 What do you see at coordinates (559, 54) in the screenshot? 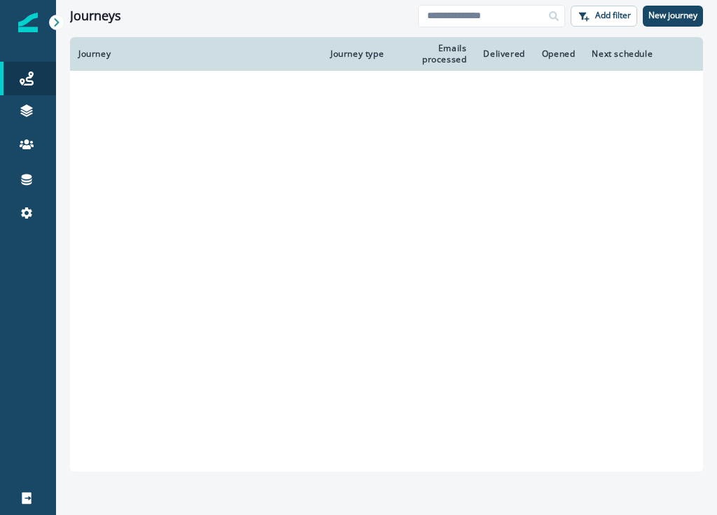
I see `div: Opened` at bounding box center [559, 54].